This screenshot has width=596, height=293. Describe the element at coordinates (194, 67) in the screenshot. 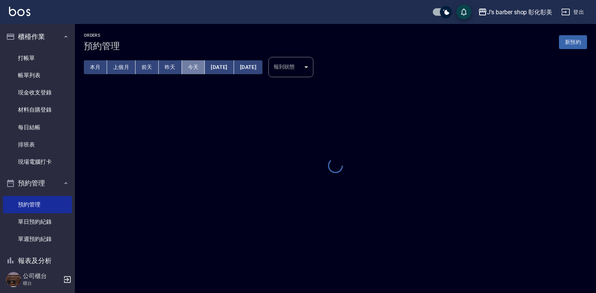

I see `button: 今天` at that location.